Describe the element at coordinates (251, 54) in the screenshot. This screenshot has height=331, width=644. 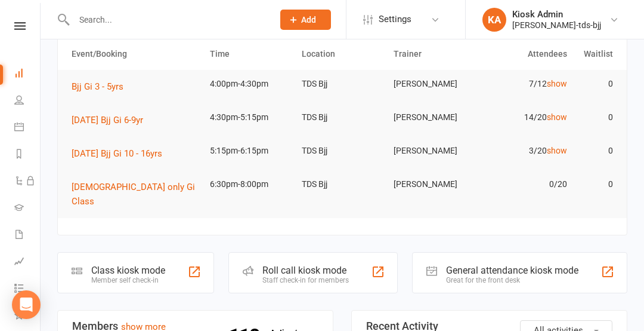
I see `th: Time` at that location.